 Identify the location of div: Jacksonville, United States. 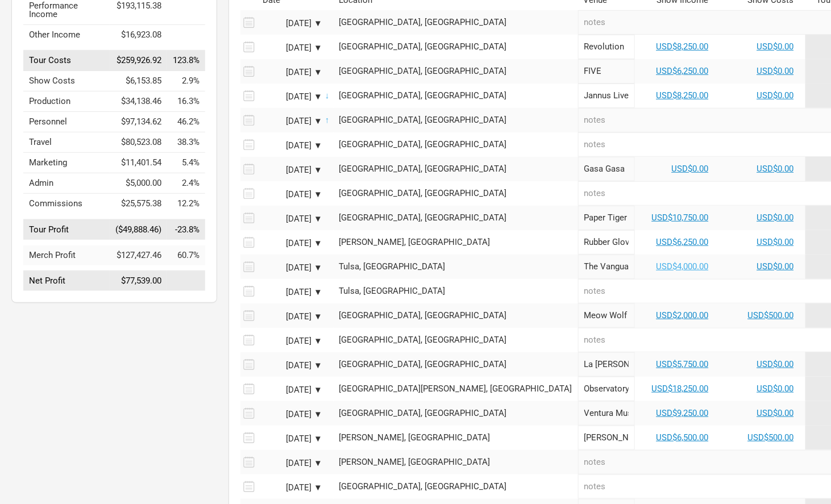
(455, 71).